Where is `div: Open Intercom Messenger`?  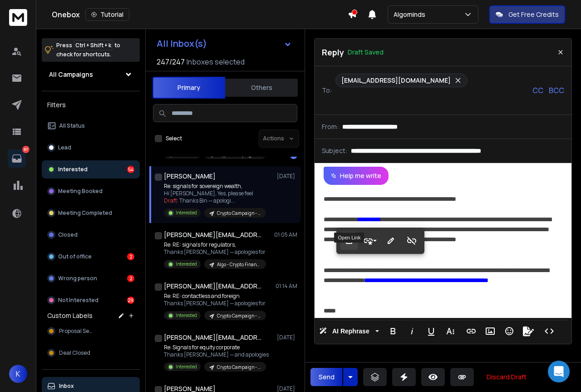 div: Open Intercom Messenger is located at coordinates (559, 371).